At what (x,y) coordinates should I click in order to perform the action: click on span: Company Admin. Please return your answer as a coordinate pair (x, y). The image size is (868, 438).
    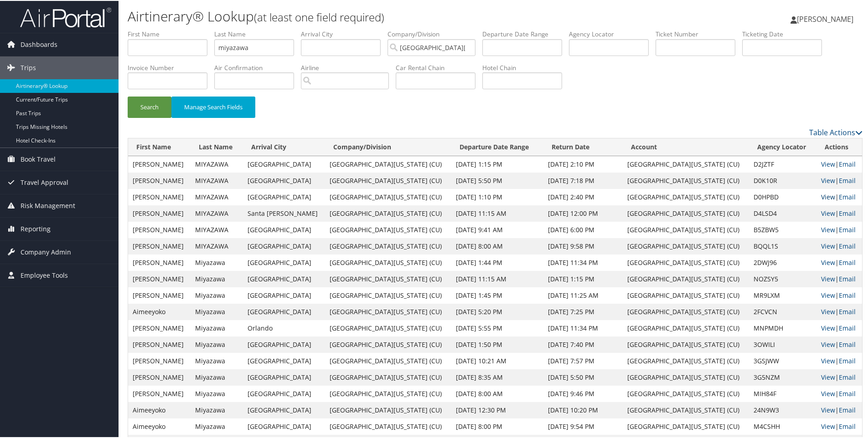
    Looking at the image, I should click on (46, 251).